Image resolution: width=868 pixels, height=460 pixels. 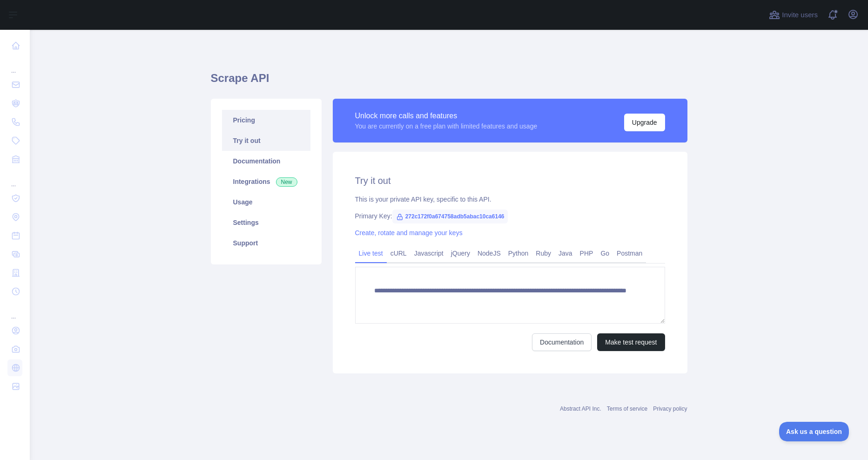 What do you see at coordinates (447, 126) in the screenshot?
I see `div: You are currently on a free plan with limited features and usage` at bounding box center [447, 126].